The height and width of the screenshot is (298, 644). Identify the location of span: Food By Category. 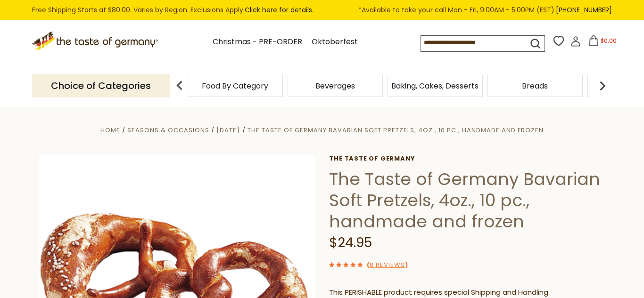
(235, 86).